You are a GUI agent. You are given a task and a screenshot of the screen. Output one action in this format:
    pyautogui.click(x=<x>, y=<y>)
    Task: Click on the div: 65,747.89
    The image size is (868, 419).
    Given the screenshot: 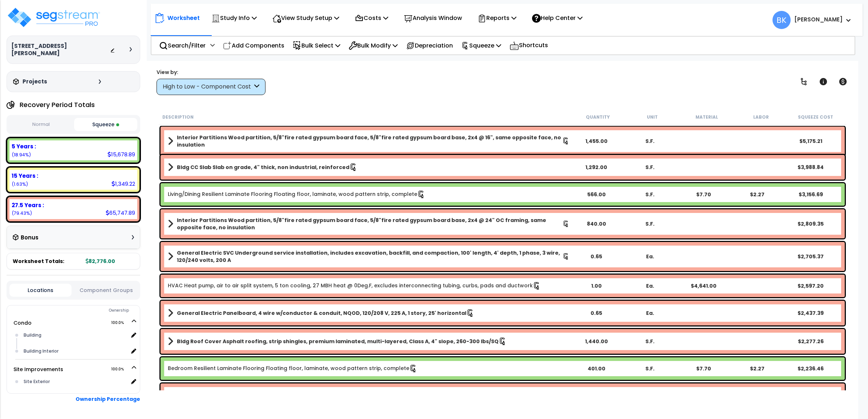 What is the action you would take?
    pyautogui.click(x=120, y=212)
    